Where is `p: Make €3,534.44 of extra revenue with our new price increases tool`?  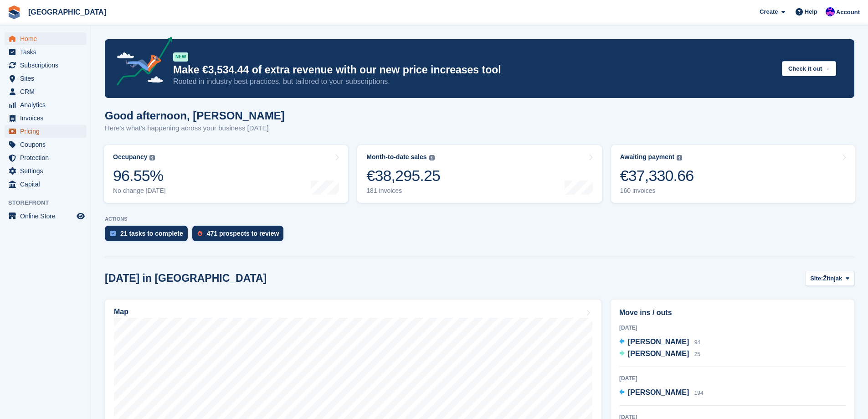
p: Make €3,534.44 of extra revenue with our new price increases tool is located at coordinates (474, 69).